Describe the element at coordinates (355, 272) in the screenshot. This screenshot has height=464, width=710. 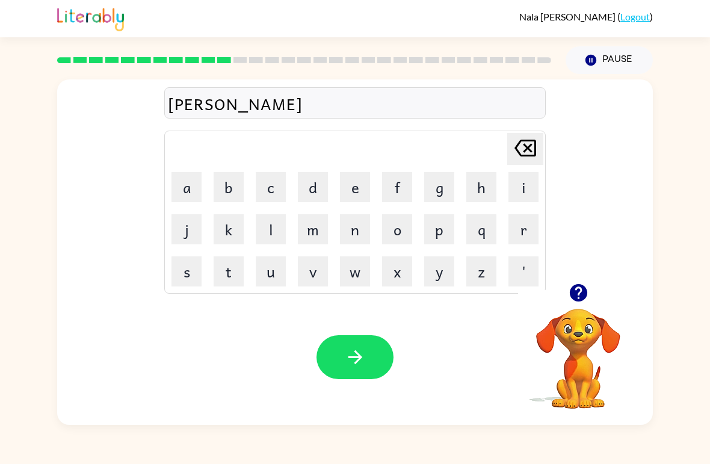
I see `button: w` at that location.